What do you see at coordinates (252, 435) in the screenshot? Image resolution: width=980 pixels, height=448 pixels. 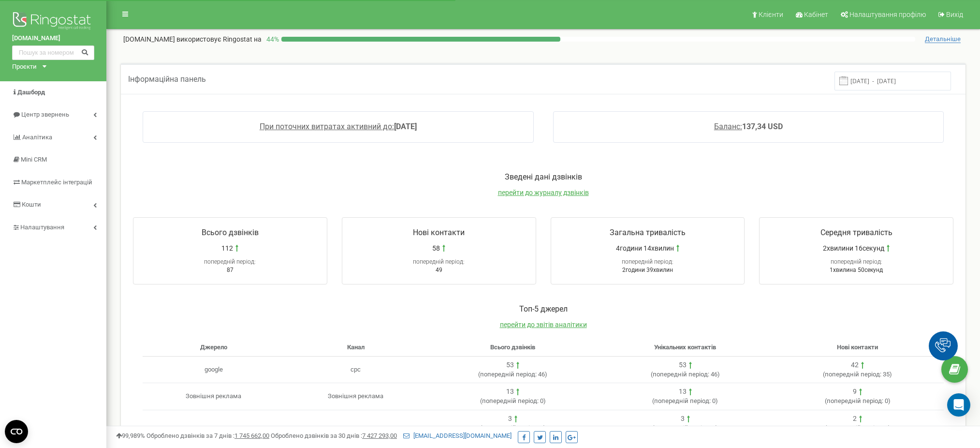 I see `u: 1 745 662,00` at bounding box center [252, 435].